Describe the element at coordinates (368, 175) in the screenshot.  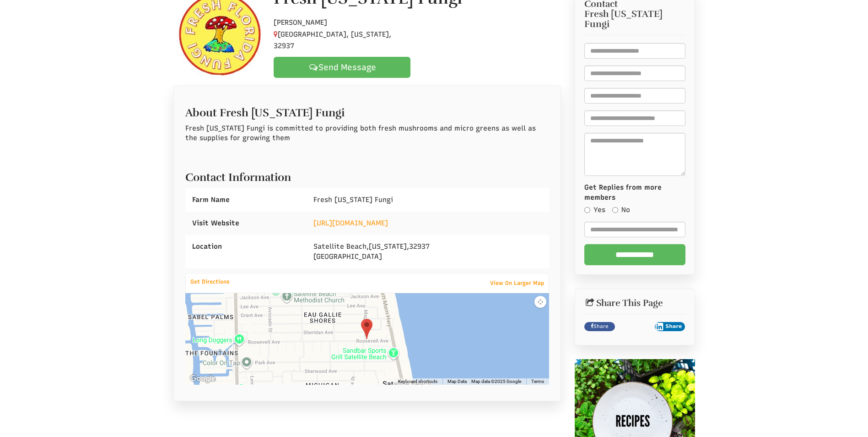
I see `h2: Contact Information` at that location.